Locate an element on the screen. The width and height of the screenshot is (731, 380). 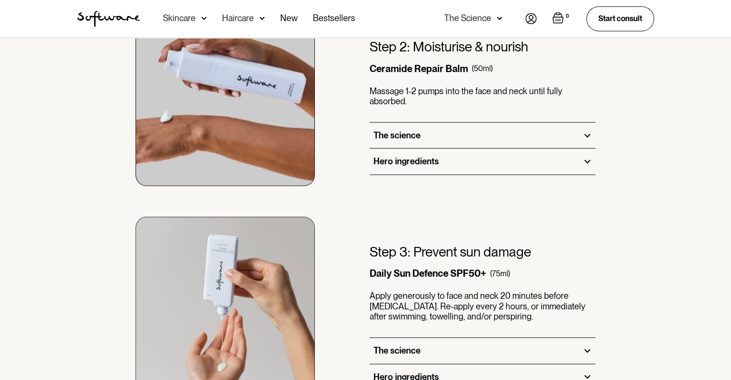
div: (50ml) is located at coordinates (482, 68).